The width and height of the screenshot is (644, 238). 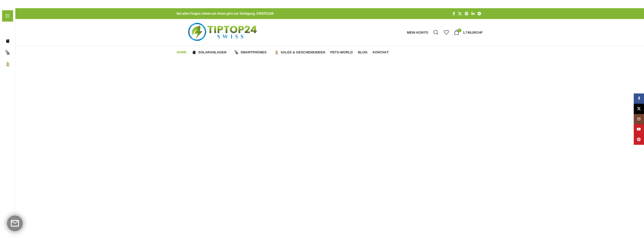 I want to click on img: Tiptop24 Nachhaltige & Faire Produkte, so click(x=223, y=33).